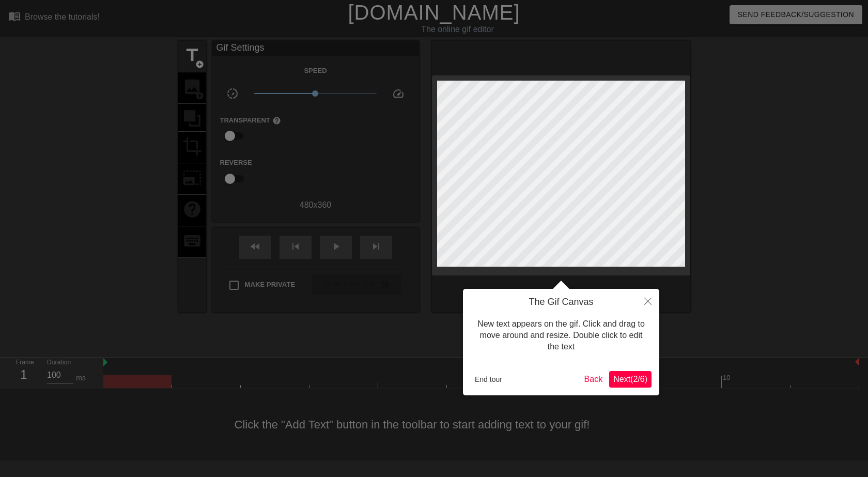  Describe the element at coordinates (648, 301) in the screenshot. I see `button: Close` at that location.